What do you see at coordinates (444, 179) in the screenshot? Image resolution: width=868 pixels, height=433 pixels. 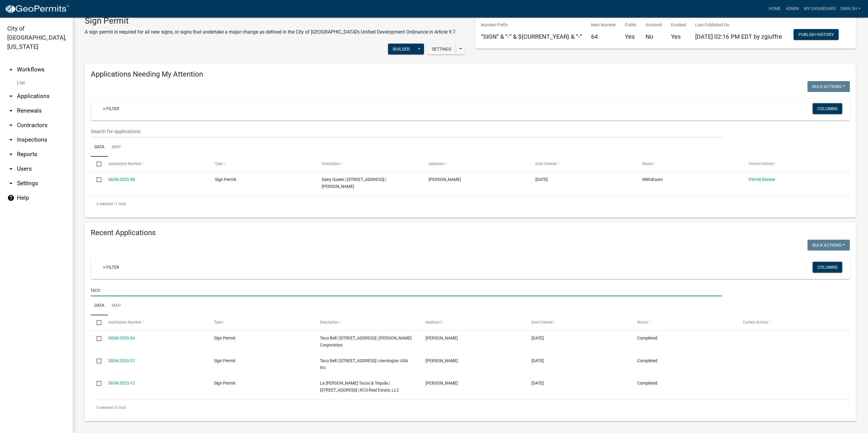 I see `span: John Odom` at bounding box center [444, 179].